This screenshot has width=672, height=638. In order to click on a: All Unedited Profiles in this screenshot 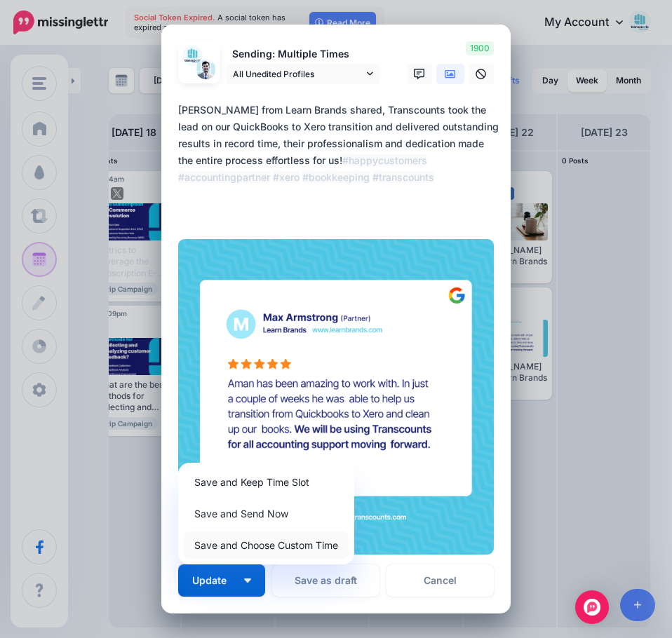, I will do `click(303, 73)`.